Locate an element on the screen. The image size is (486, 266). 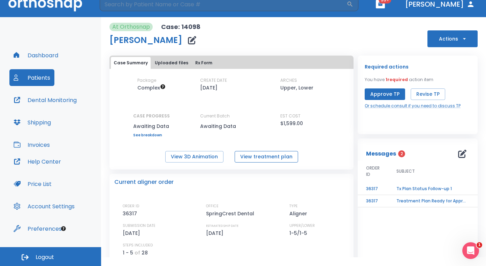
p: OFFICE is located at coordinates (213, 206).